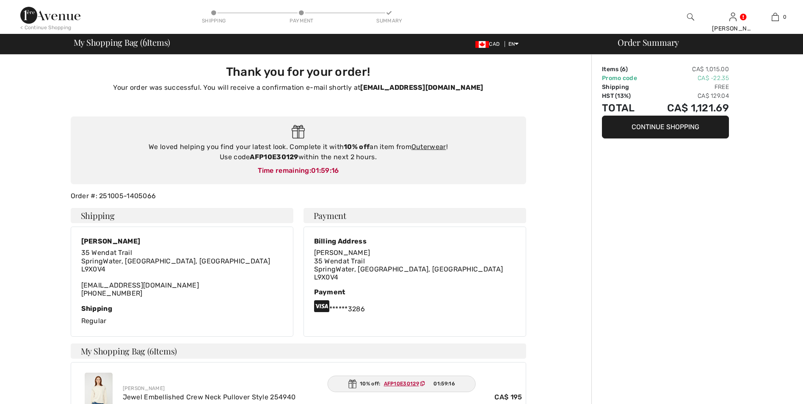 Image resolution: width=803 pixels, height=404 pixels. Describe the element at coordinates (625, 96) in the screenshot. I see `td: HST (13%)` at that location.